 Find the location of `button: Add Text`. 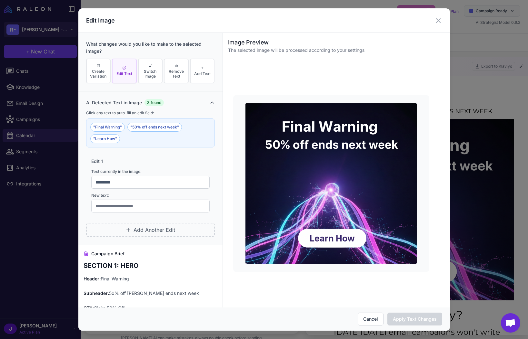

button: Add Text is located at coordinates (202, 71).